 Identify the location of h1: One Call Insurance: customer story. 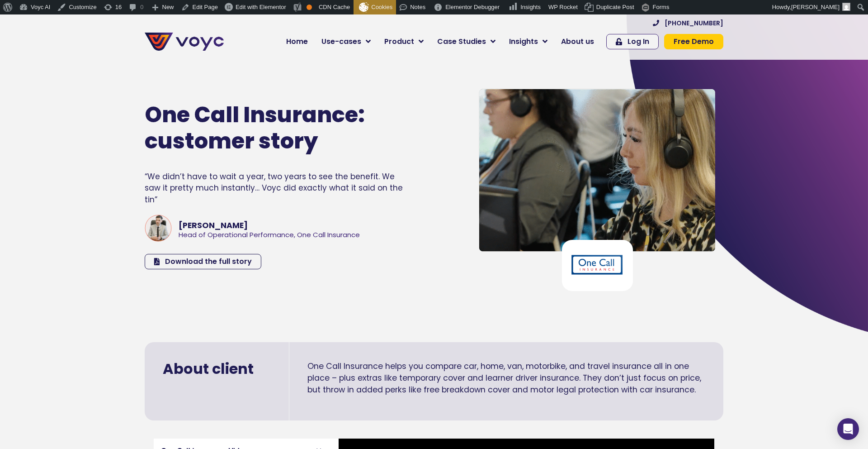
(267, 128).